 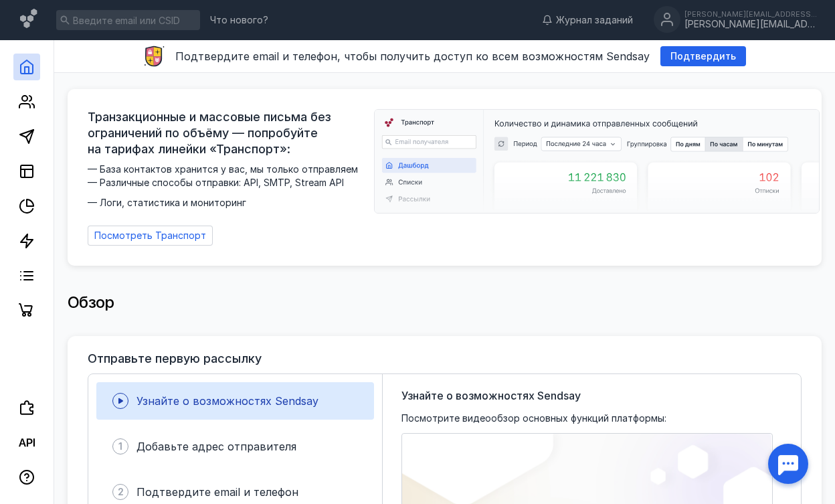 I want to click on a: Что нового?, so click(x=239, y=20).